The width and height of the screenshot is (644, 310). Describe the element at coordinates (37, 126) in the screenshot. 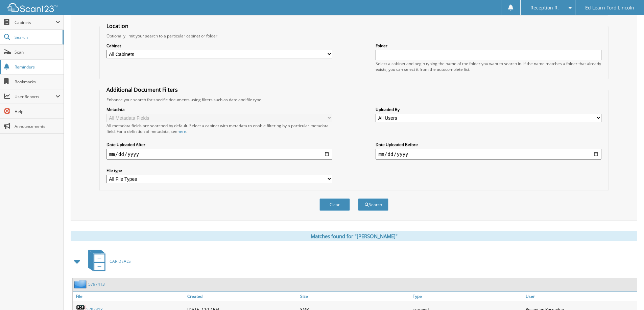

I see `span: Announcements` at that location.